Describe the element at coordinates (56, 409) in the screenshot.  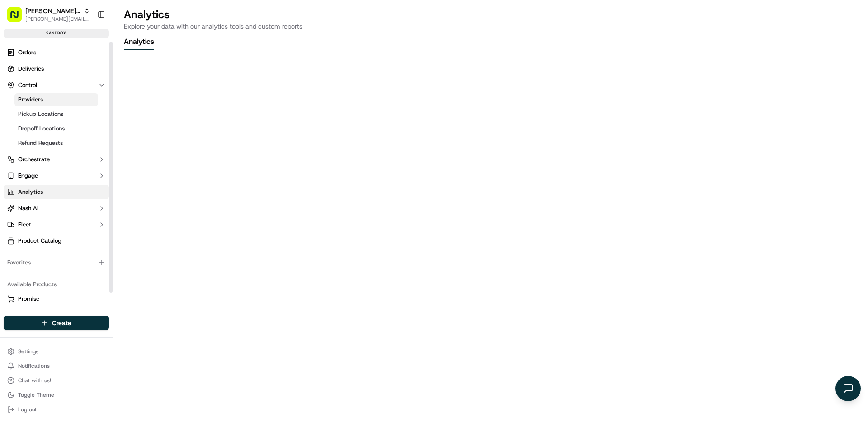
I see `button: Log out` at that location.